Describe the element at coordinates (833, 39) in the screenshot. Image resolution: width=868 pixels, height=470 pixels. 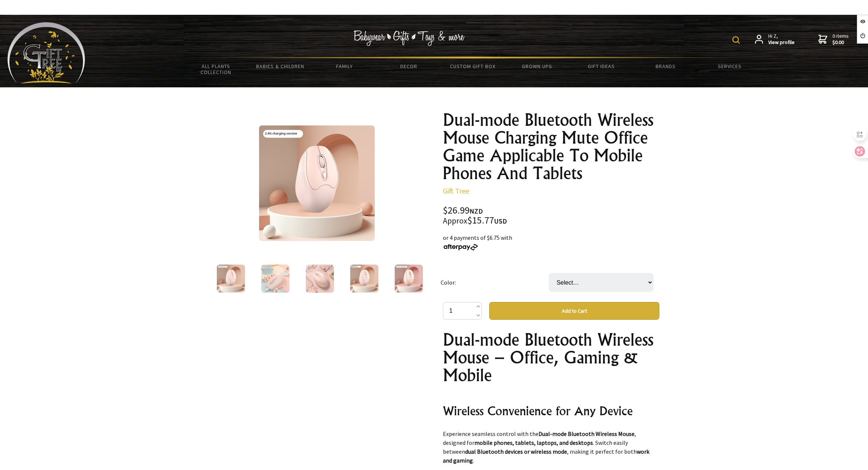
I see `a: 0 items$0.00` at that location.